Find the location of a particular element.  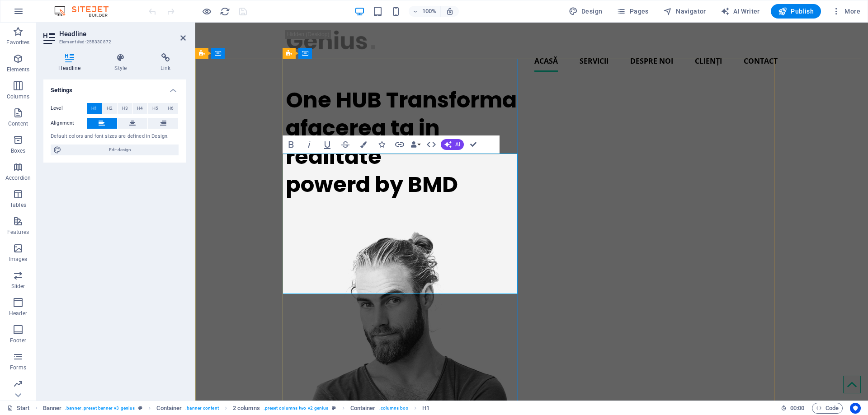

p: Slider is located at coordinates (18, 287).